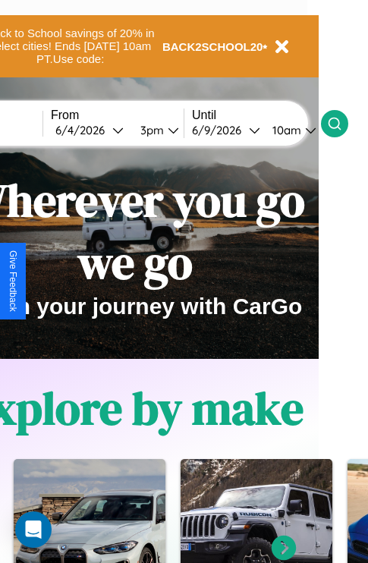 The width and height of the screenshot is (368, 563). I want to click on button: 3pm, so click(156, 130).